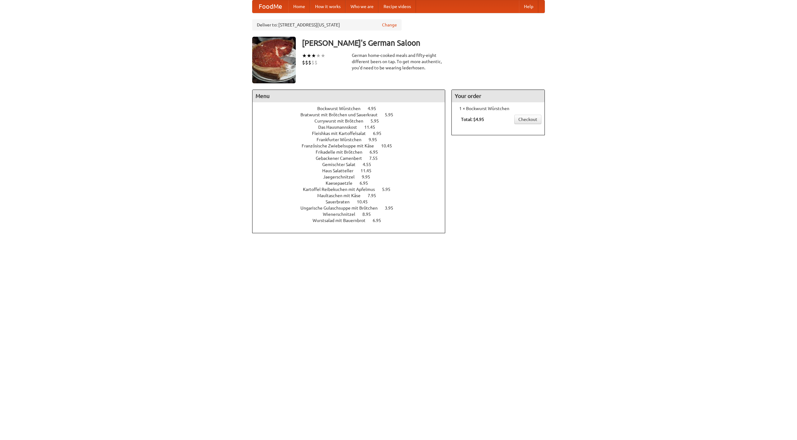 This screenshot has height=440, width=797. I want to click on span: Sauerbraten, so click(340, 202).